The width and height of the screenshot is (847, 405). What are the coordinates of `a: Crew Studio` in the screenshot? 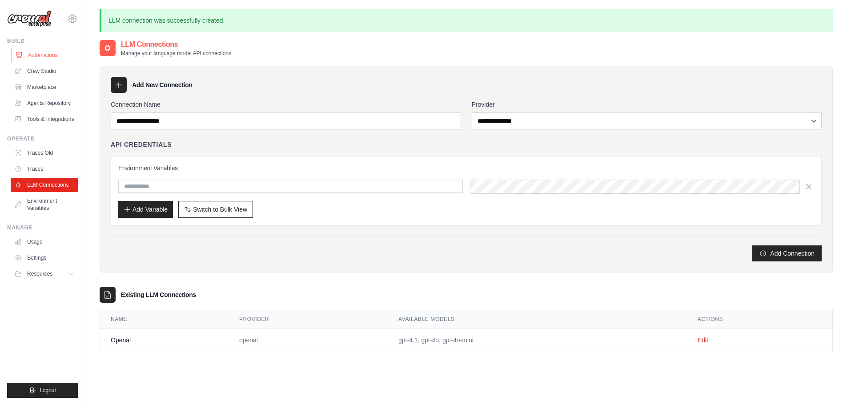 It's located at (44, 71).